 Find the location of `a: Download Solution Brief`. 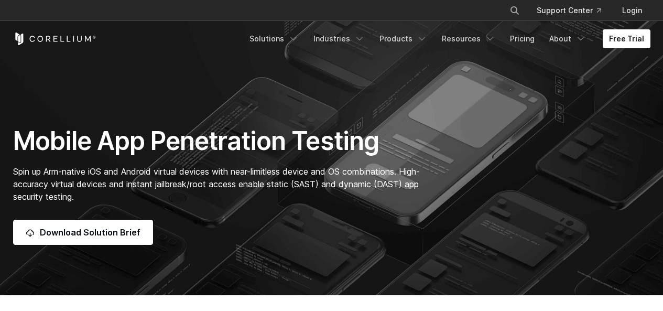

a: Download Solution Brief is located at coordinates (83, 232).